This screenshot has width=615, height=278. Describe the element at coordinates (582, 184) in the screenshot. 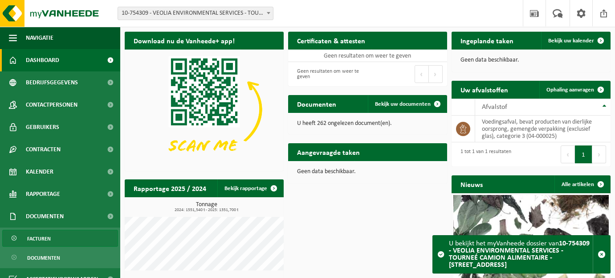

I see `a: Alle artikelen` at that location.